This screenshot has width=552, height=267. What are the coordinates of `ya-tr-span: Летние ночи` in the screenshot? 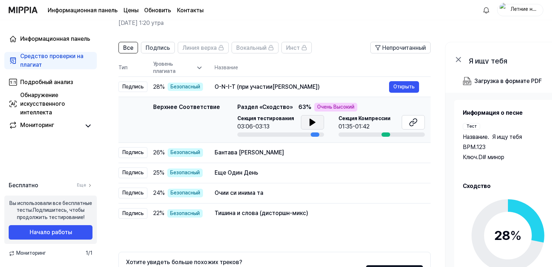 It's located at (524, 13).